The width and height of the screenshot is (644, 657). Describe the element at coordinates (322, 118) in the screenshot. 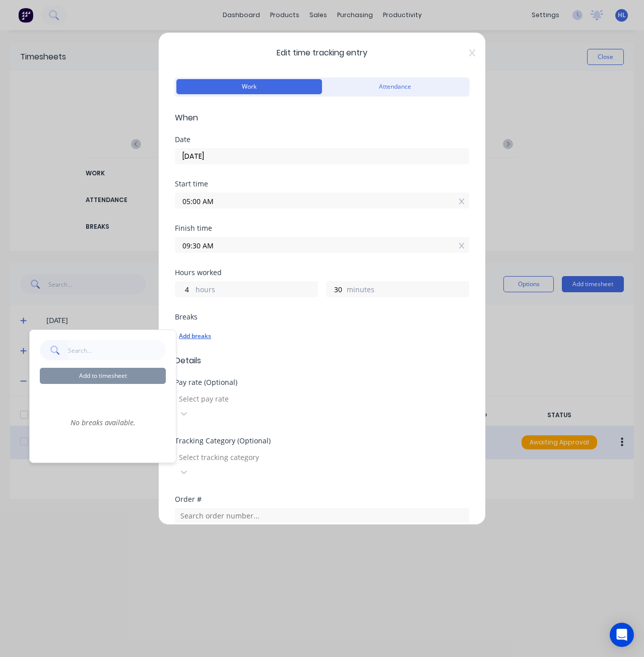

I see `span: When` at that location.